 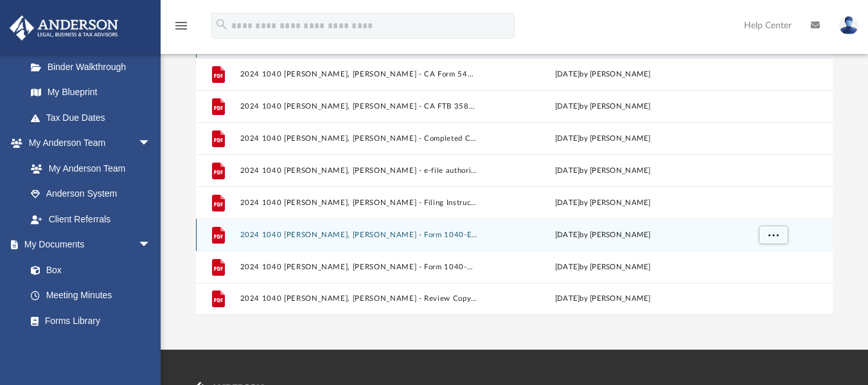 I want to click on i: menu, so click(x=181, y=26).